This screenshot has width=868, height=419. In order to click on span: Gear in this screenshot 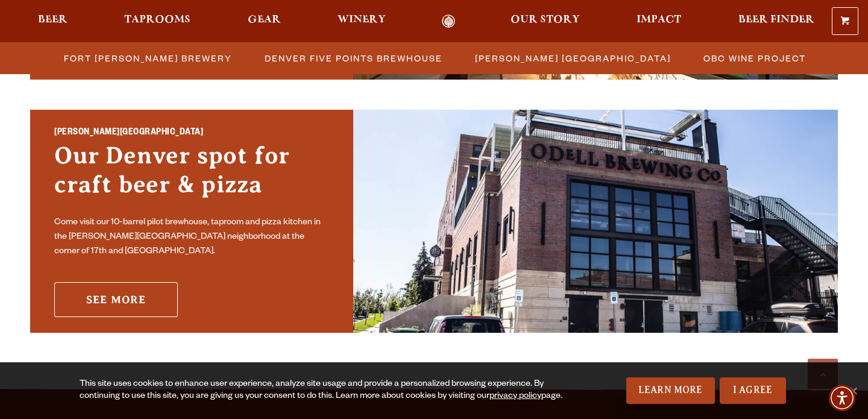, I will do `click(264, 20)`.